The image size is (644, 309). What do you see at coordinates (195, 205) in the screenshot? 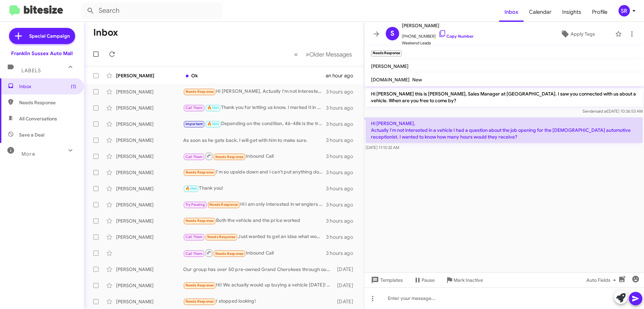
I see `span: Try Pausing` at bounding box center [195, 205].